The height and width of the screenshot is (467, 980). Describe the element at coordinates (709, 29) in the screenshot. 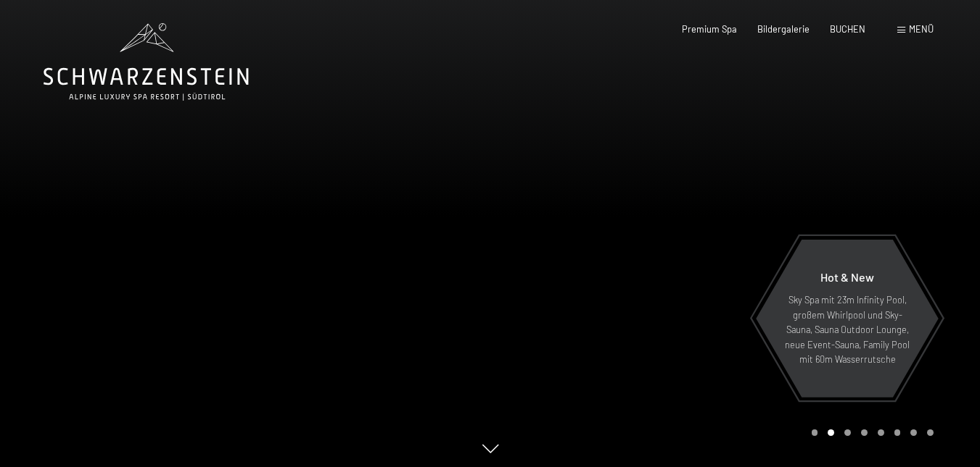

I see `span: Premium Spa` at that location.